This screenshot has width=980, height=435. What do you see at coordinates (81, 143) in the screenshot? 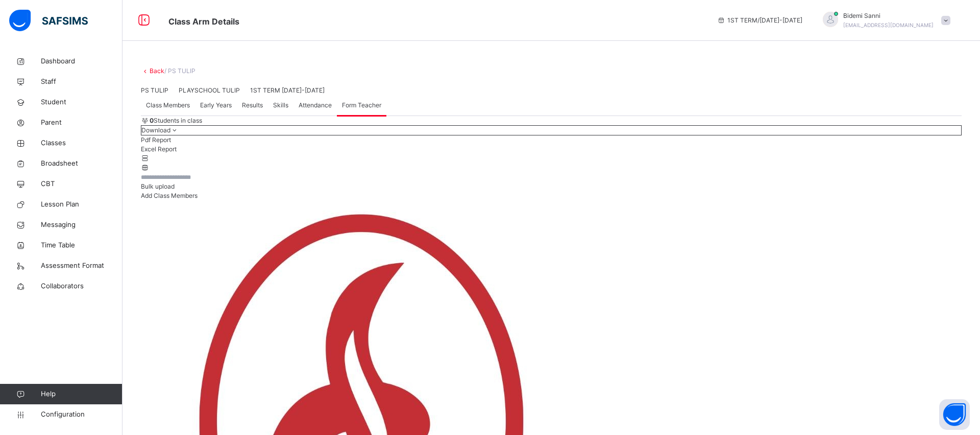
I see `span: Classes` at bounding box center [81, 143].